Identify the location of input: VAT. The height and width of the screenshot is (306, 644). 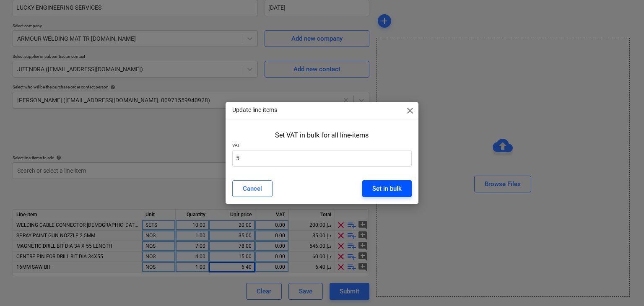
(322, 158).